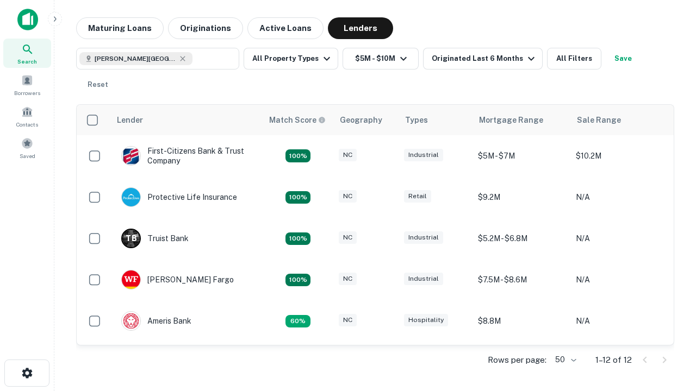  I want to click on button: Maturing Loans, so click(120, 28).